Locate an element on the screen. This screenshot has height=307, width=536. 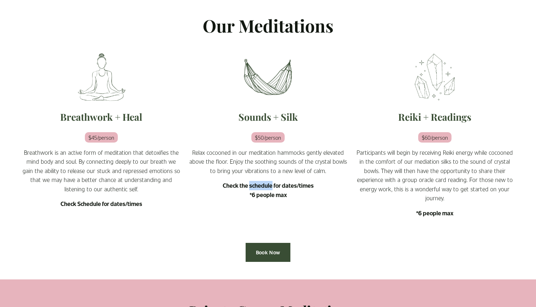
h2: Sounds + Silk is located at coordinates (268, 117).